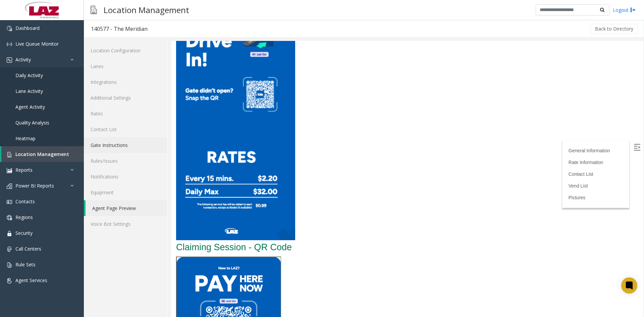 Image resolution: width=644 pixels, height=317 pixels. Describe the element at coordinates (125, 66) in the screenshot. I see `a: Lanes` at that location.